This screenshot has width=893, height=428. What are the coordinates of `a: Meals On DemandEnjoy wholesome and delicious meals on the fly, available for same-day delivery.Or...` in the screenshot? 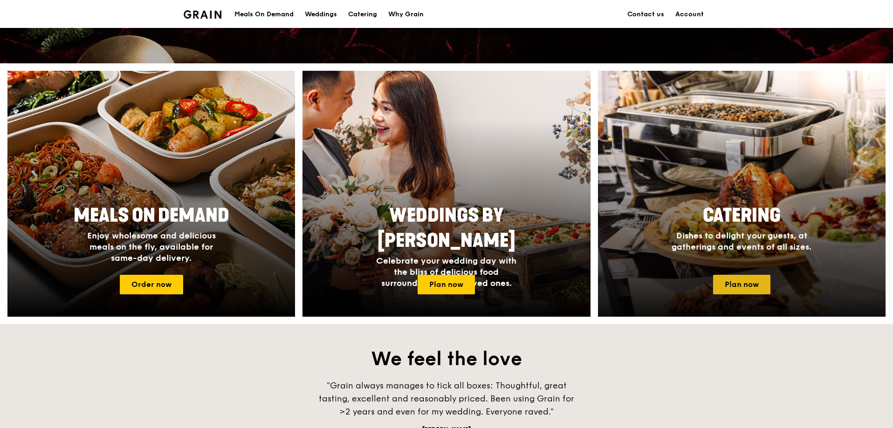 It's located at (151, 194).